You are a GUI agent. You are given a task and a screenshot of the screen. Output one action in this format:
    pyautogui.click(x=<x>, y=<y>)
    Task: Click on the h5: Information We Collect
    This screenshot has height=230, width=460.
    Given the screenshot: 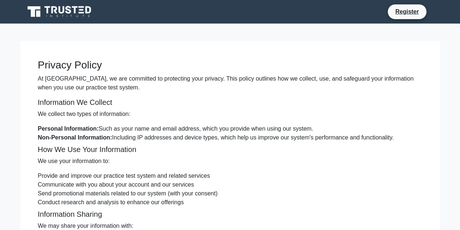 What is the action you would take?
    pyautogui.click(x=230, y=102)
    